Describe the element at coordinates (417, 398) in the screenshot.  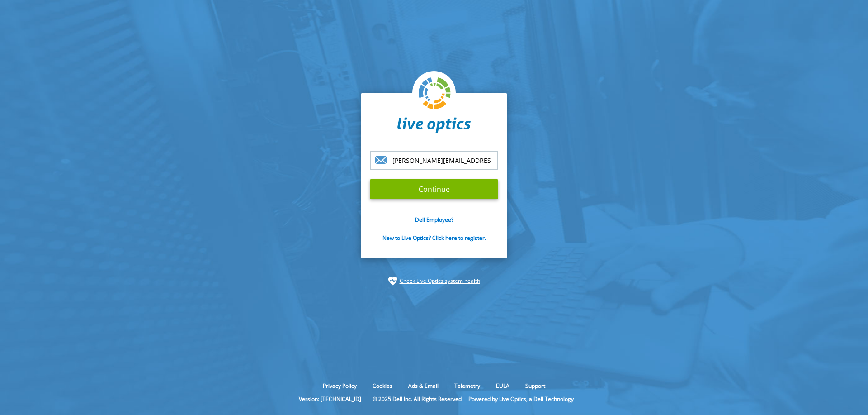
I see `li: © 2025 Dell Inc. All Rights Reserved` at that location.